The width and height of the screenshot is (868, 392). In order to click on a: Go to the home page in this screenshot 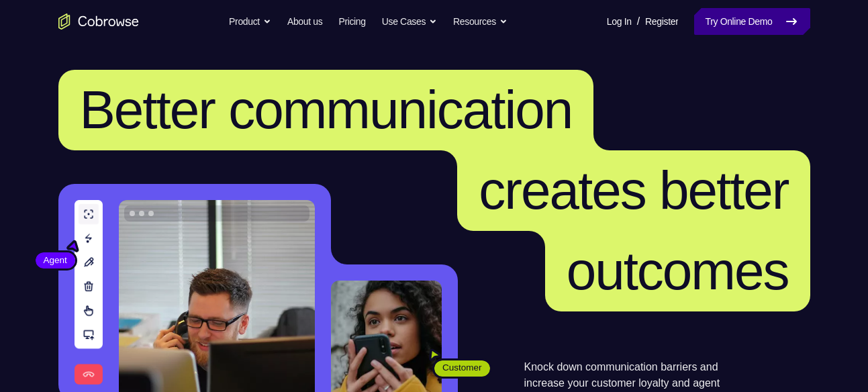, I will do `click(98, 21)`.